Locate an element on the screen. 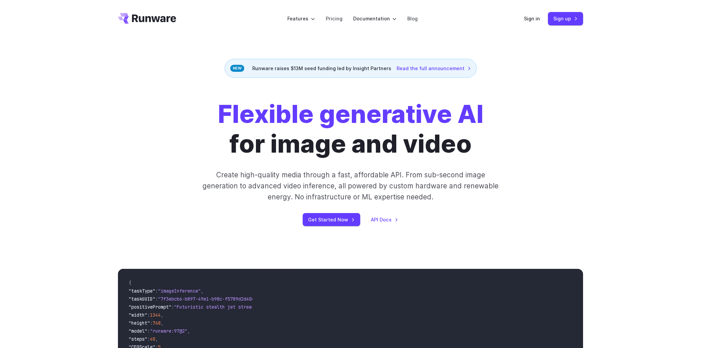 Image resolution: width=701 pixels, height=348 pixels. p: Create high-quality media through a fast, affordable API. From sub-second image generation to adv... is located at coordinates (350, 186).